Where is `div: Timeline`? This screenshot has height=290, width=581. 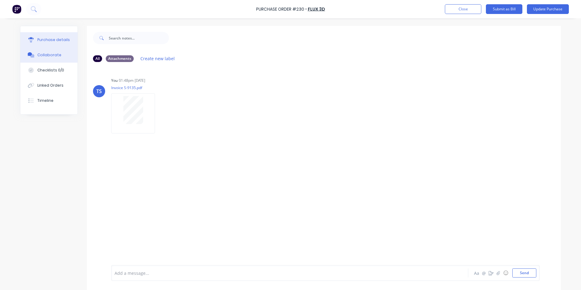 div: Timeline is located at coordinates (45, 101).